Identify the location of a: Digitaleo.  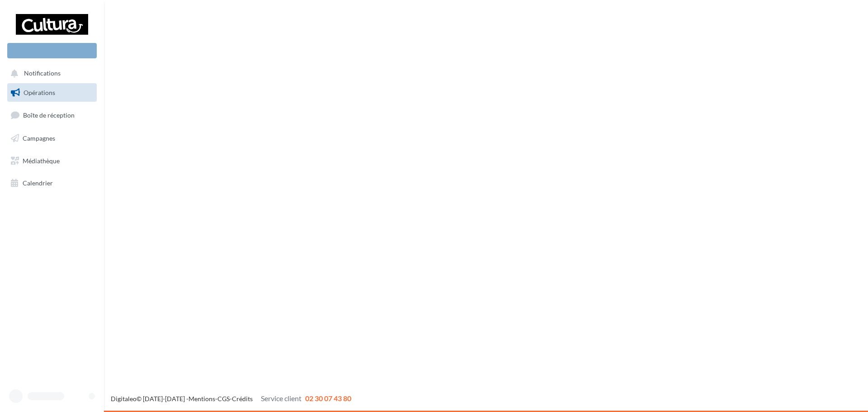
(124, 399).